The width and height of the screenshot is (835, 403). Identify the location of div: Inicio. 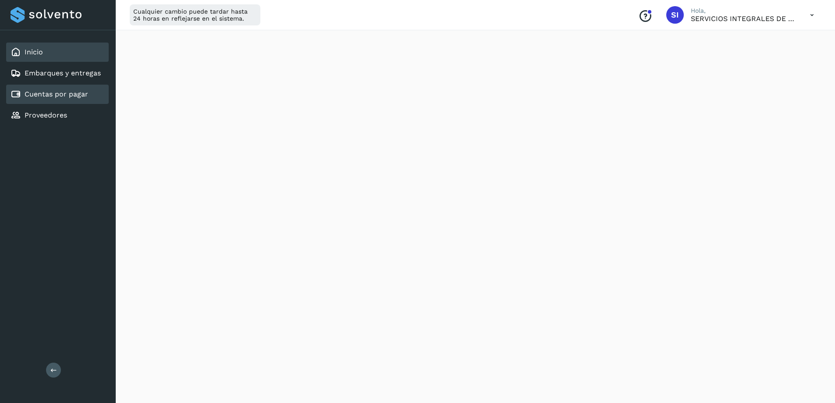
(57, 52).